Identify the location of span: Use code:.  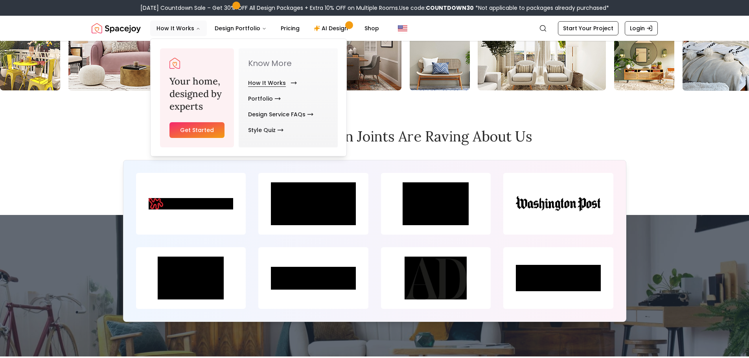
(436, 8).